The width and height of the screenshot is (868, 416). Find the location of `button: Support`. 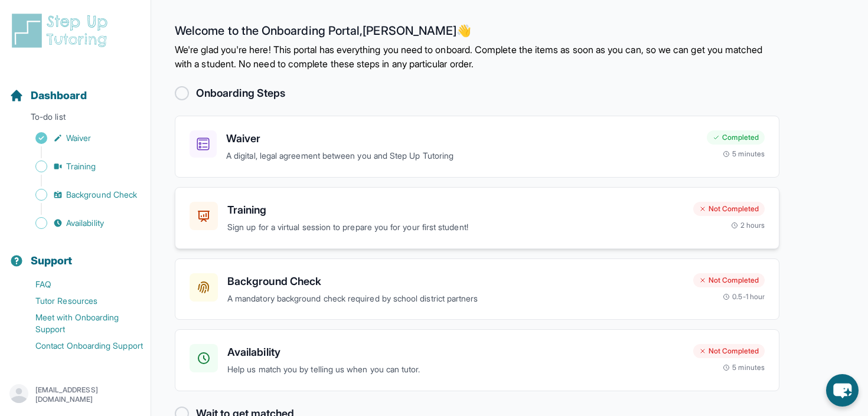

button: Support is located at coordinates (75, 254).